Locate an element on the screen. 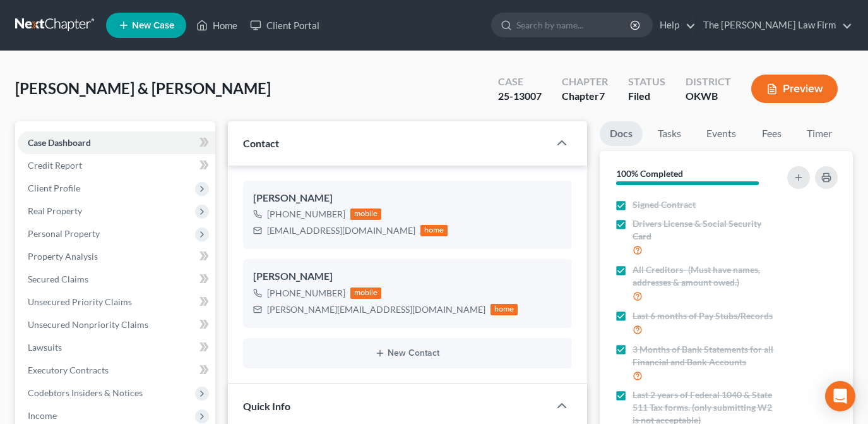  div: Open Intercom Messenger is located at coordinates (841, 396).